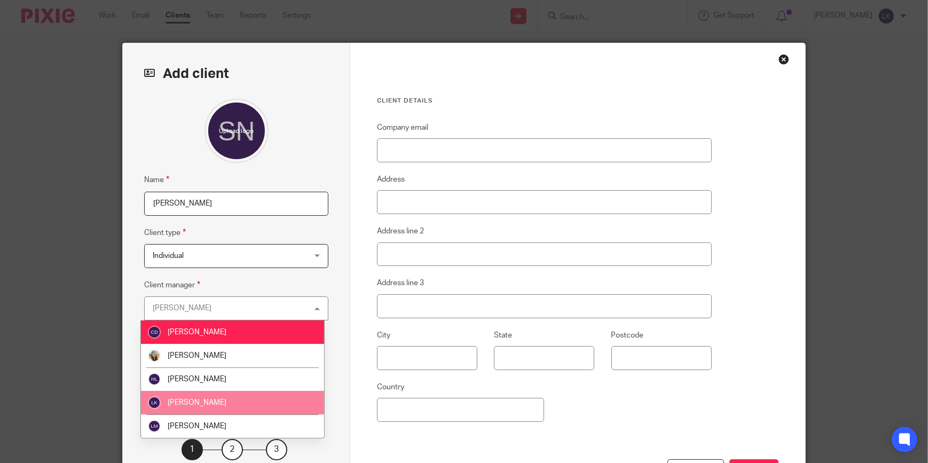 This screenshot has width=928, height=463. I want to click on label: Company email, so click(403, 128).